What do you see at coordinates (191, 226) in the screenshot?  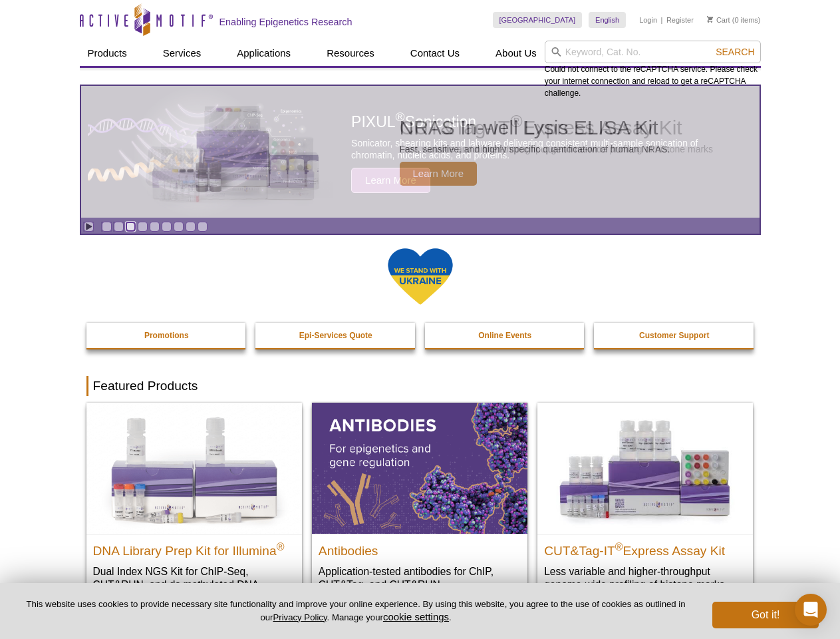 I see `a: Go to slide 8` at bounding box center [191, 226].